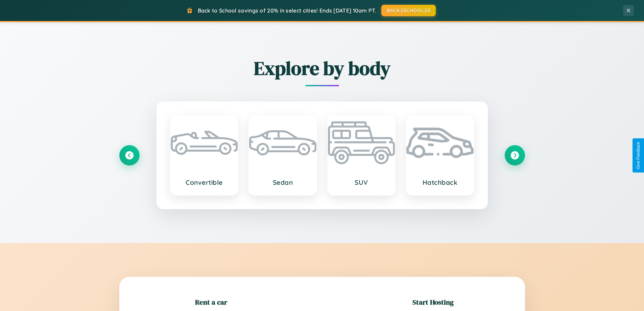 The height and width of the screenshot is (311, 644). I want to click on div: Give Feedback, so click(639, 155).